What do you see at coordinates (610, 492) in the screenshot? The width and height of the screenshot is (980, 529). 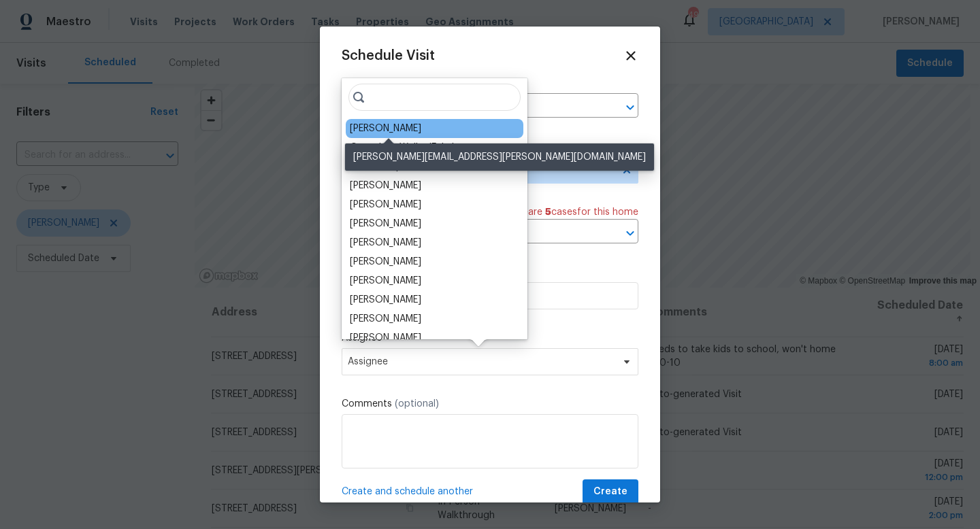 I see `button: Create` at bounding box center [610, 492].